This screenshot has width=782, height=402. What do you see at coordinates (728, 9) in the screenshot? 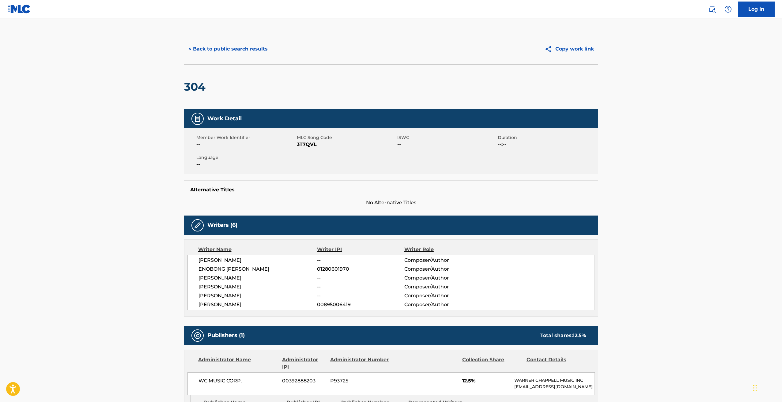
I see `div: Help` at bounding box center [728, 9].